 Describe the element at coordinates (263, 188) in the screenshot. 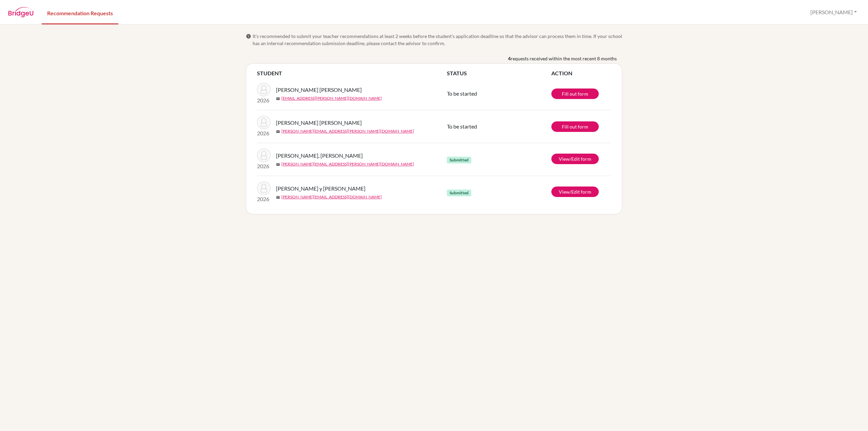

I see `img: Alfaro Rosales y Rosales, Francisco` at that location.